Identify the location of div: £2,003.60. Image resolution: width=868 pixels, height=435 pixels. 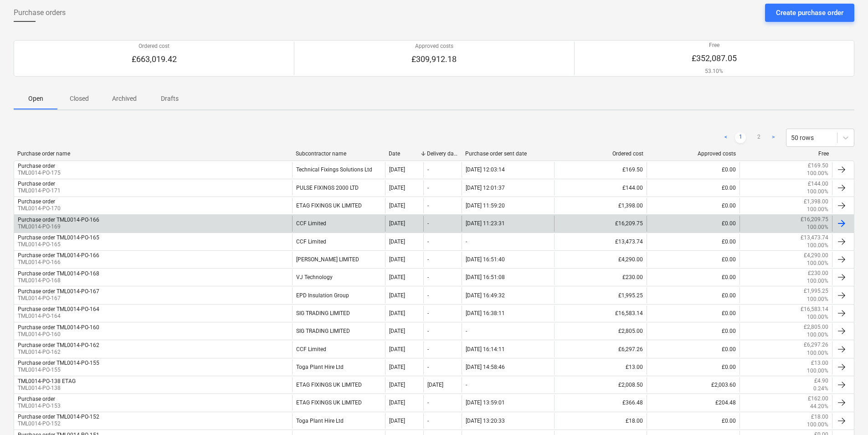
(692, 384).